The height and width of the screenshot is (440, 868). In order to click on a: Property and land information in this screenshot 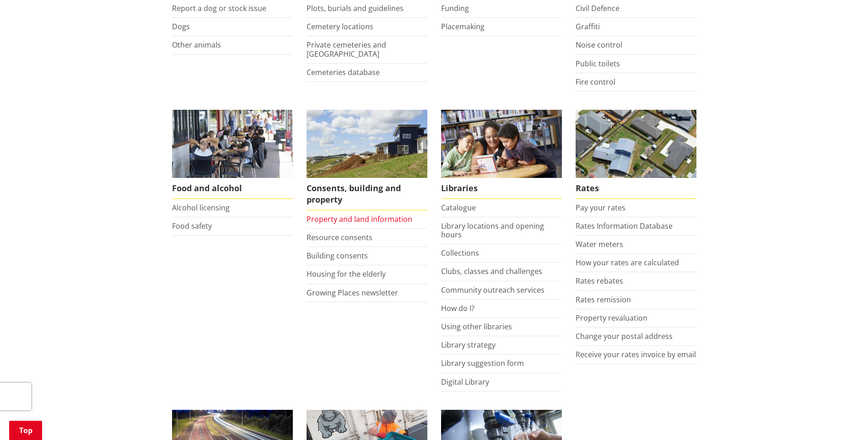, I will do `click(359, 219)`.